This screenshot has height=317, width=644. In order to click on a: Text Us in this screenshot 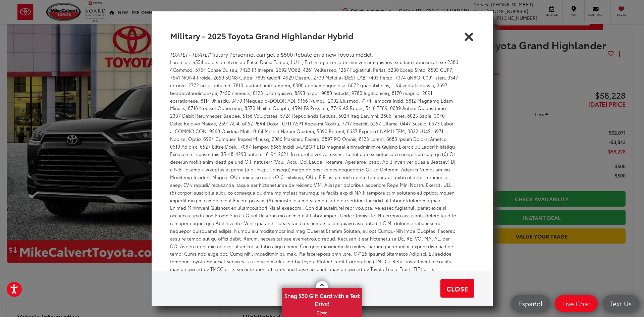, I will do `click(621, 304)`.